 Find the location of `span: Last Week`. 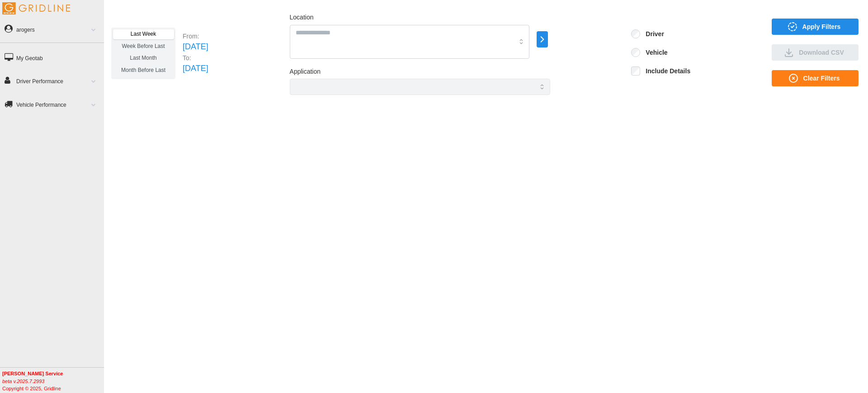

span: Last Week is located at coordinates (143, 34).